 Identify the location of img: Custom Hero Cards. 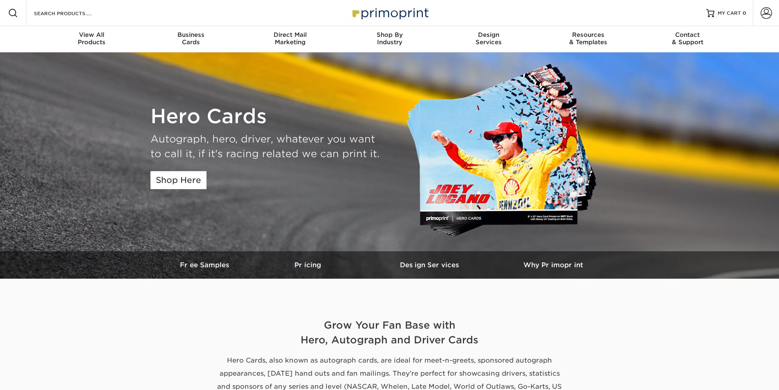
(506, 152).